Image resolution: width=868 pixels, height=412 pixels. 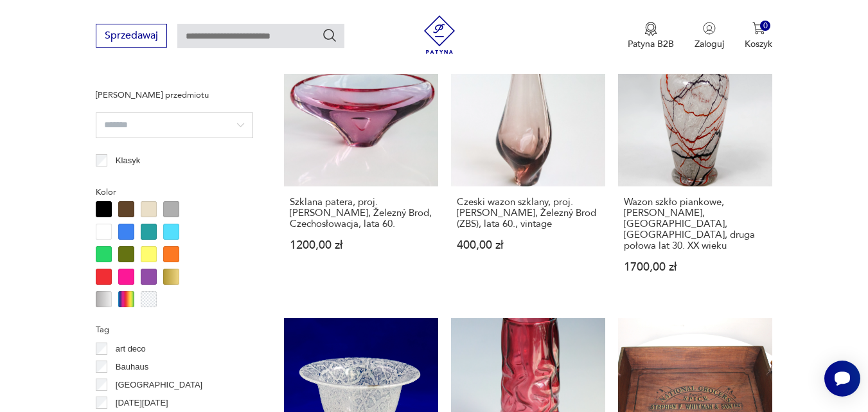 What do you see at coordinates (759, 44) in the screenshot?
I see `p: Koszyk` at bounding box center [759, 44].